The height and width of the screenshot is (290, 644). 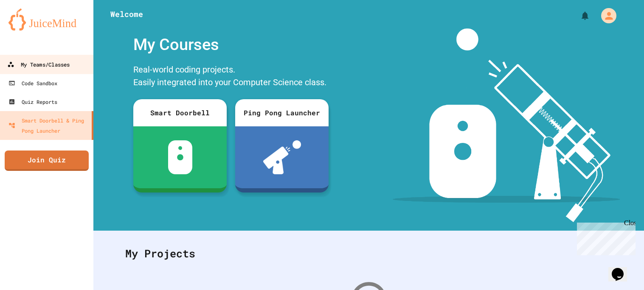 I want to click on img: ppl-with-ball.png, so click(x=282, y=157).